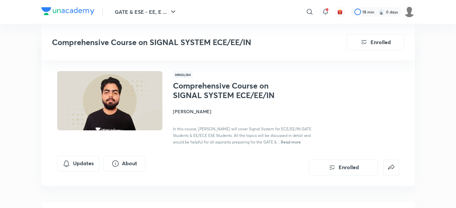  Describe the element at coordinates (391, 167) in the screenshot. I see `button: false` at that location.